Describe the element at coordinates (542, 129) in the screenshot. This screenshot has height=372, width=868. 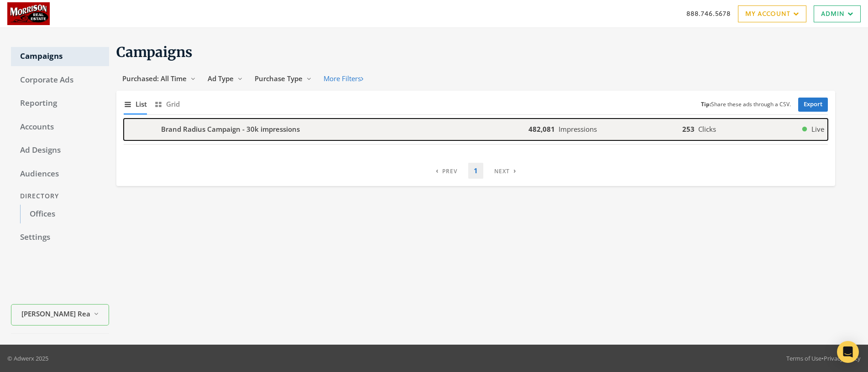
I see `b: 482,081` at that location.